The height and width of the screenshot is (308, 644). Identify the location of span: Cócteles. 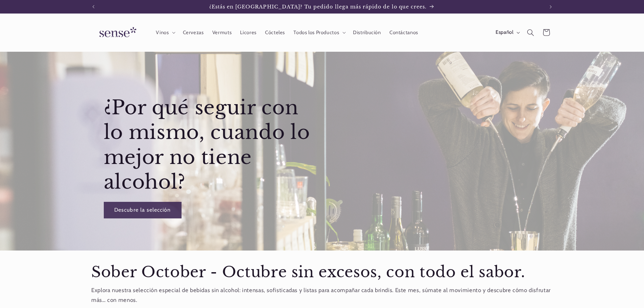
(275, 32).